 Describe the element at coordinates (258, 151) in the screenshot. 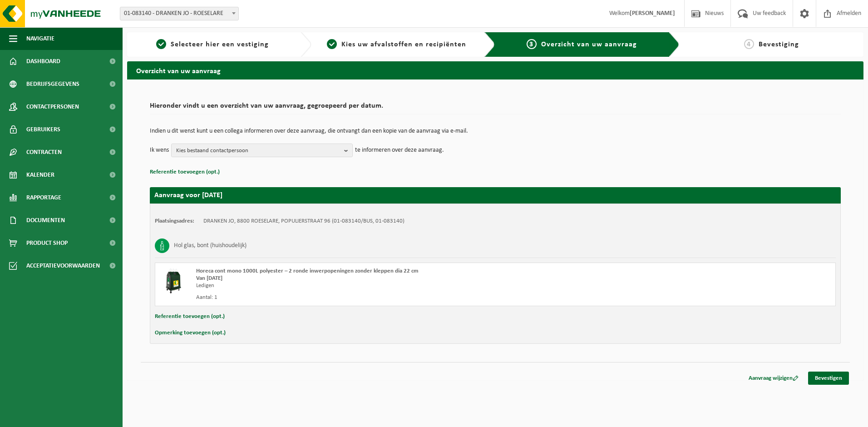

I see `span: Kies bestaand contactpersoon` at that location.